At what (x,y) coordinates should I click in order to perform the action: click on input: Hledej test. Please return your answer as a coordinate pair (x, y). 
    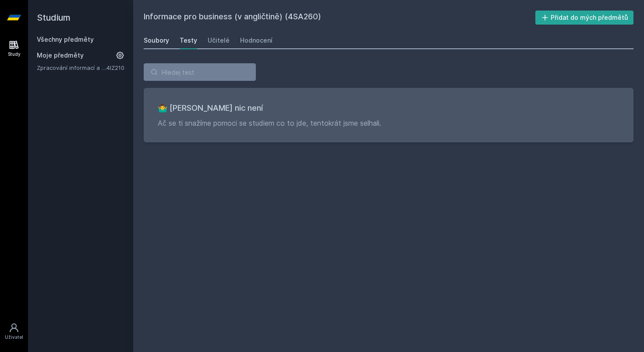
    Looking at the image, I should click on (200, 72).